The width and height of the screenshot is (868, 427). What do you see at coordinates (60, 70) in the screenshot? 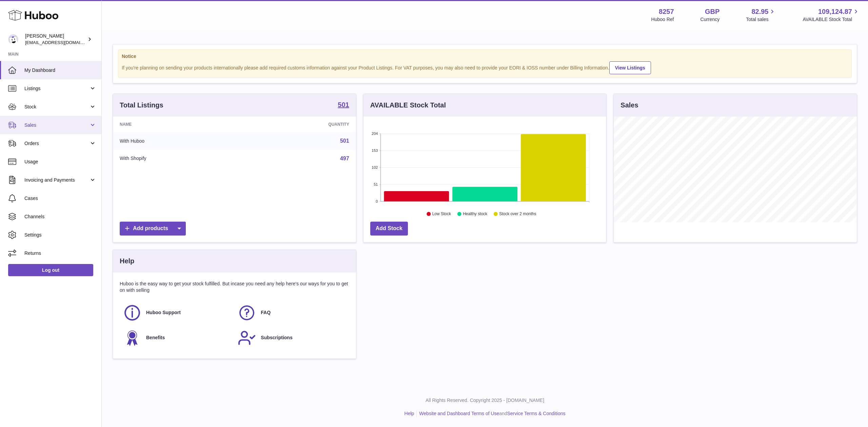
I see `span: My Dashboard` at bounding box center [60, 70].